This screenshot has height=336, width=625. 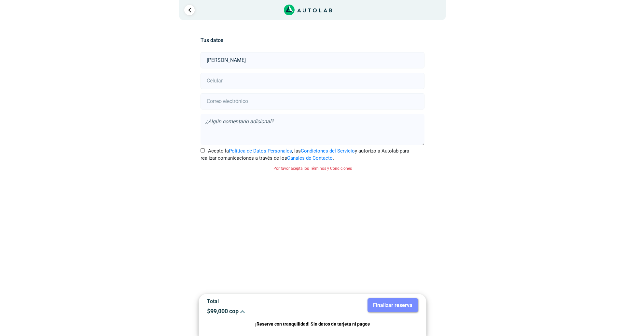 I want to click on a: Condiciones del Servicio, so click(x=328, y=151).